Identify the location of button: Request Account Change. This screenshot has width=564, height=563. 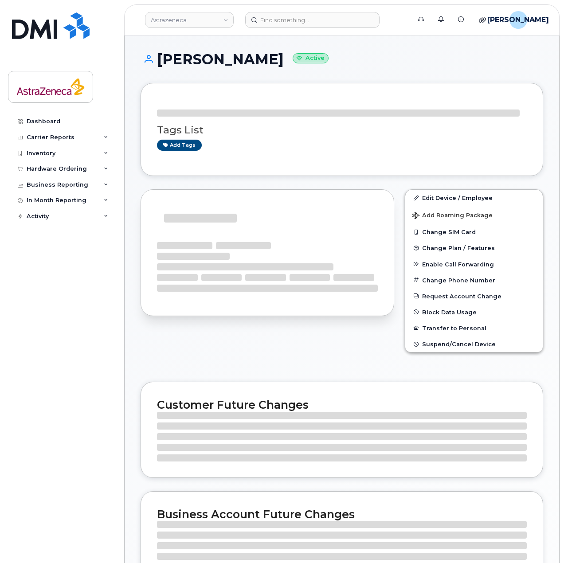
(474, 296).